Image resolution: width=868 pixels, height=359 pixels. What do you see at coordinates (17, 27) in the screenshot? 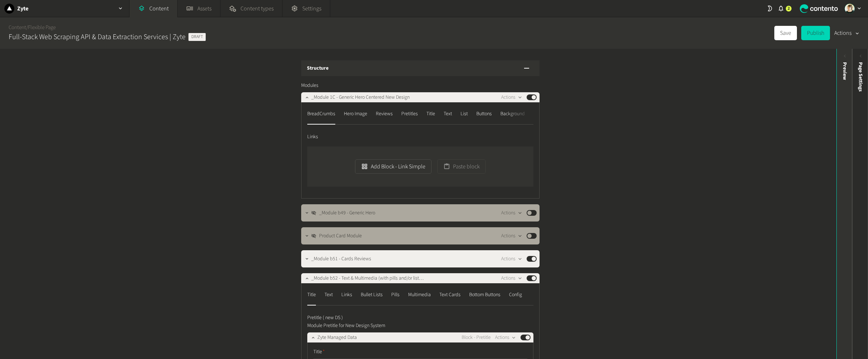
I see `a: Content` at bounding box center [17, 27].